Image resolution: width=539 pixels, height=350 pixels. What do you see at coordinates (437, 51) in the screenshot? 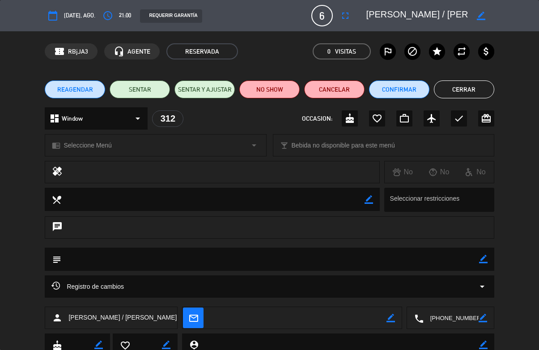
I see `i: star` at bounding box center [437, 51].